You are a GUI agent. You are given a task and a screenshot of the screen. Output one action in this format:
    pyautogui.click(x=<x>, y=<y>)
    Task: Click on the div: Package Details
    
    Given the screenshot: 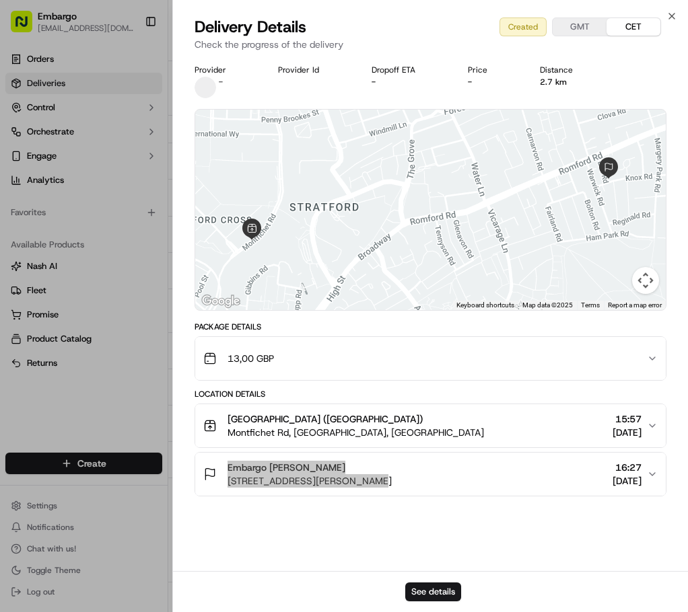 What is the action you would take?
    pyautogui.click(x=431, y=327)
    